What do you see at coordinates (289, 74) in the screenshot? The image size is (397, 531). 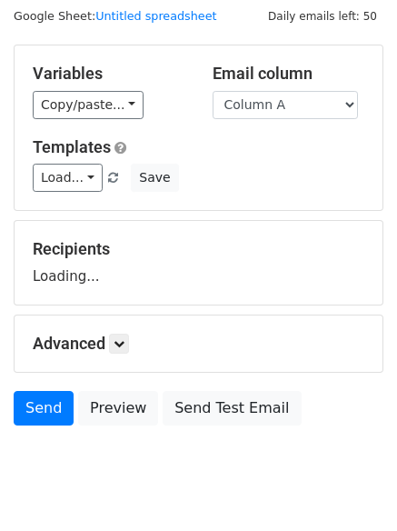 I see `h5: Email column` at bounding box center [289, 74].